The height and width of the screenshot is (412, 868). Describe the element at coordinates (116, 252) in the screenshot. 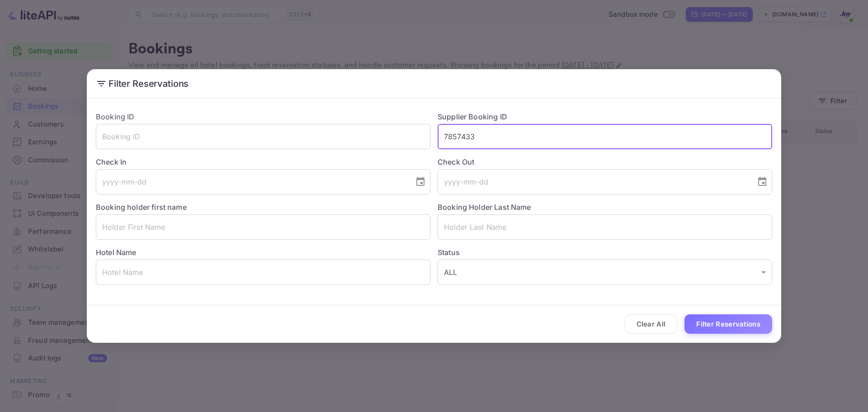

I see `label: Hotel Name` at that location.